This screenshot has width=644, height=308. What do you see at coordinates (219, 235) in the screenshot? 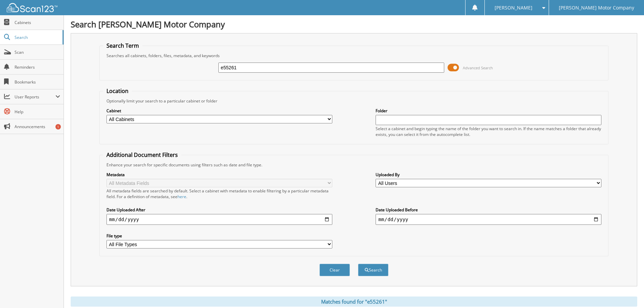
I see `label: File type` at bounding box center [219, 235].